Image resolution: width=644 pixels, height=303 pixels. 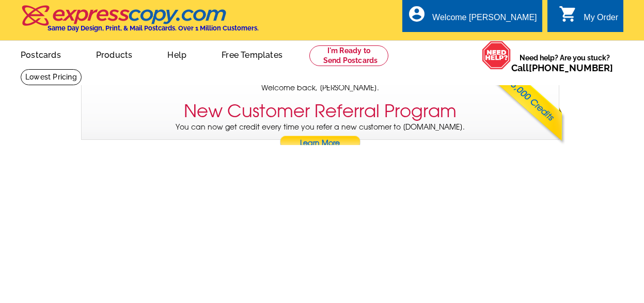 What do you see at coordinates (417, 14) in the screenshot?
I see `i: account_circle` at bounding box center [417, 14].